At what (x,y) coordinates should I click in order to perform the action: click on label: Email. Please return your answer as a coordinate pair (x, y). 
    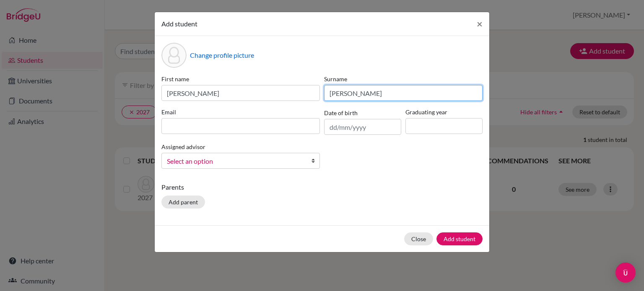
    Looking at the image, I should click on (241, 112).